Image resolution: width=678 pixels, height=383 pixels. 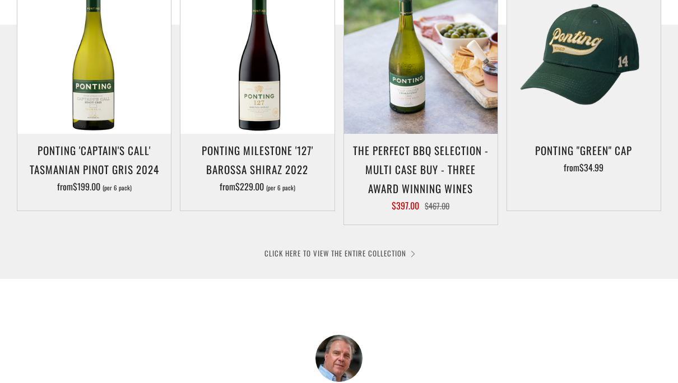 I want to click on a: Ponting Milestone '127' Barossa Shiraz 2022 from$229.00 (per 6 pack), so click(x=257, y=169).